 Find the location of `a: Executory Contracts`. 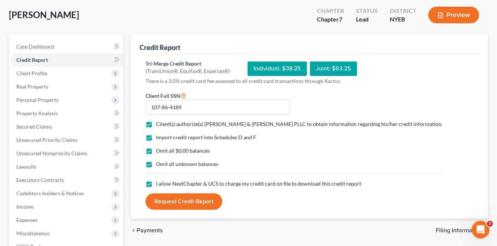

a: Executory Contracts is located at coordinates (67, 180).